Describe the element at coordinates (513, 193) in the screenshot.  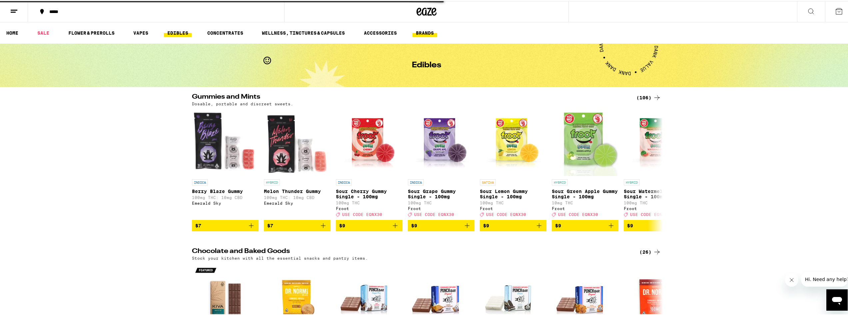
I see `p: Sour Lemon Gummy Single - 100mg` at that location.